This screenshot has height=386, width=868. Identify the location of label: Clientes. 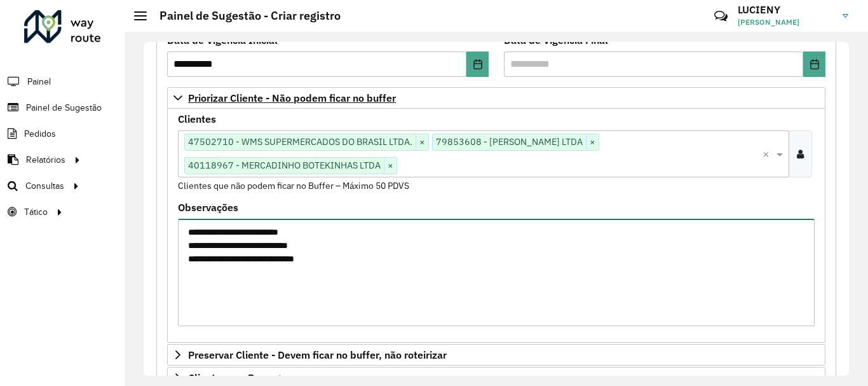
(197, 119).